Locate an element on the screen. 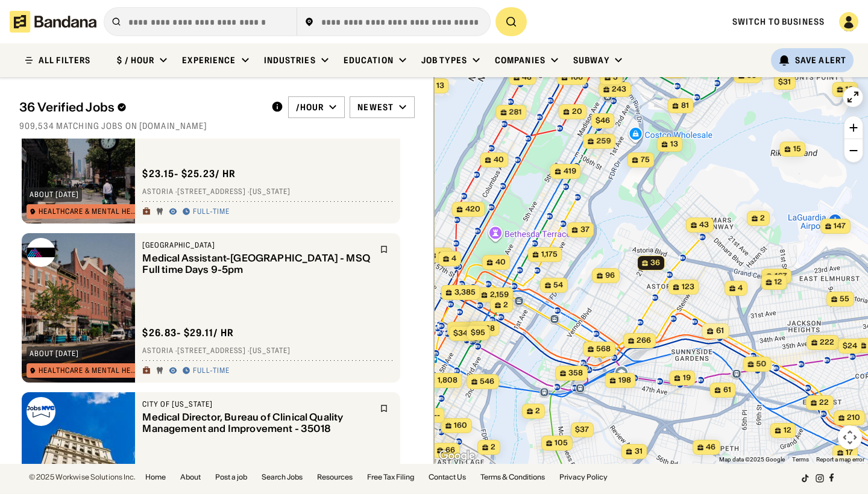 This screenshot has height=494, width=868. span: 2,159 is located at coordinates (499, 294).